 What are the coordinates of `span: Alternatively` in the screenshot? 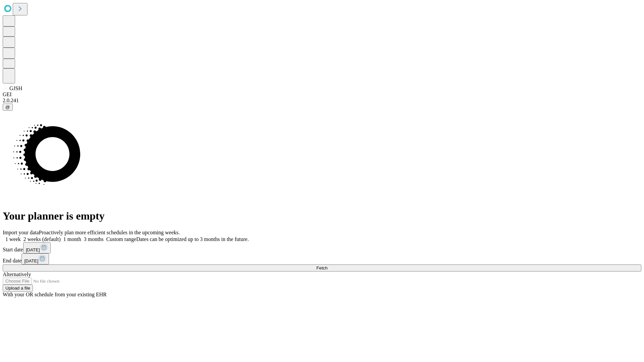 It's located at (17, 274).